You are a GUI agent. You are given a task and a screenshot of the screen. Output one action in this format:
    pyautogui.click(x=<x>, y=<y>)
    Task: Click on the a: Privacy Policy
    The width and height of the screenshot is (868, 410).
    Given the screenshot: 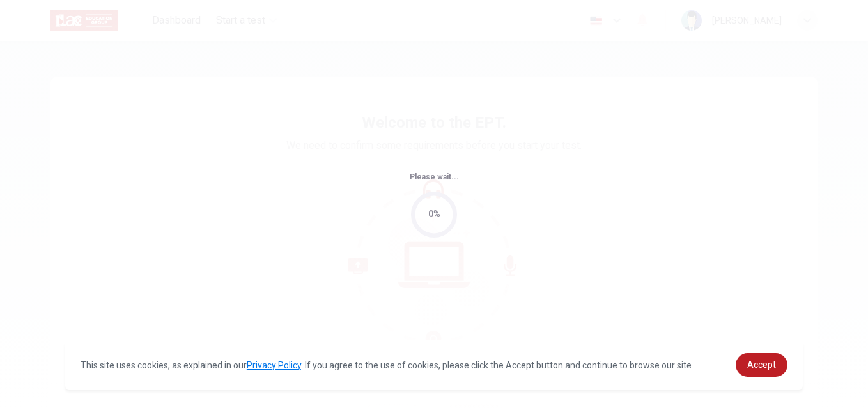 What is the action you would take?
    pyautogui.click(x=273, y=365)
    